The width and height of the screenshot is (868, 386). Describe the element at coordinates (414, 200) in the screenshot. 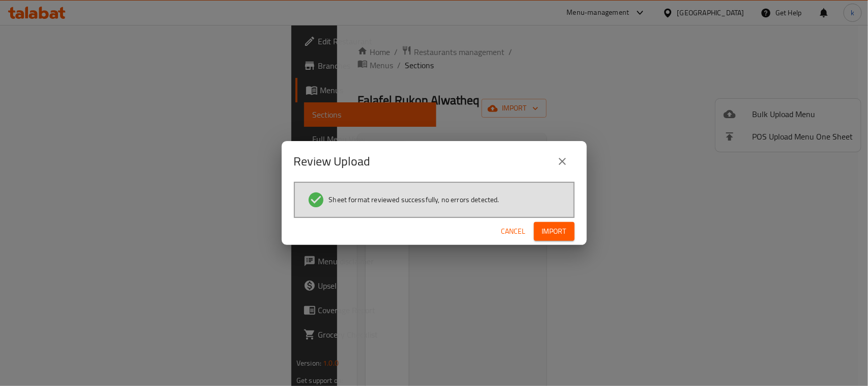

I see `span: Sheet format reviewed successfully, no errors detected.` at that location.